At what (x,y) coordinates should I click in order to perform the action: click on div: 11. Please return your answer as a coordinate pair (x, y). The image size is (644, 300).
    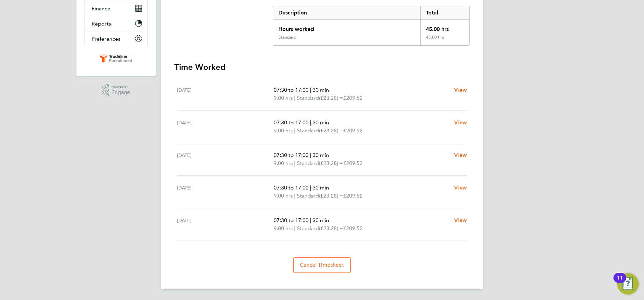
    Looking at the image, I should click on (620, 282).